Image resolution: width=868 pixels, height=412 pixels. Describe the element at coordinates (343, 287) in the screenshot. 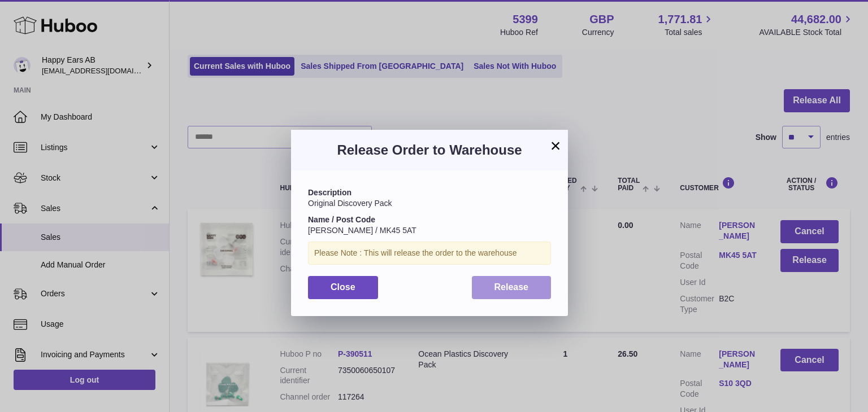

I see `button: Close` at that location.